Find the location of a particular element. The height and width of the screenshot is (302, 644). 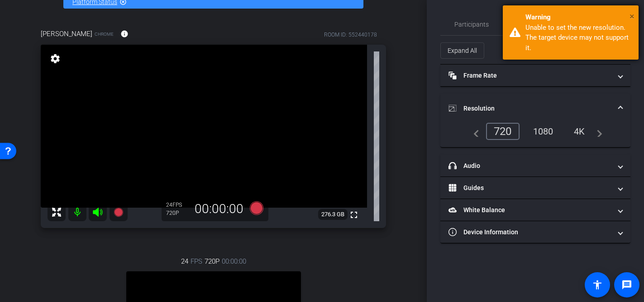

mat-panel-title: Audio is located at coordinates (530, 166).